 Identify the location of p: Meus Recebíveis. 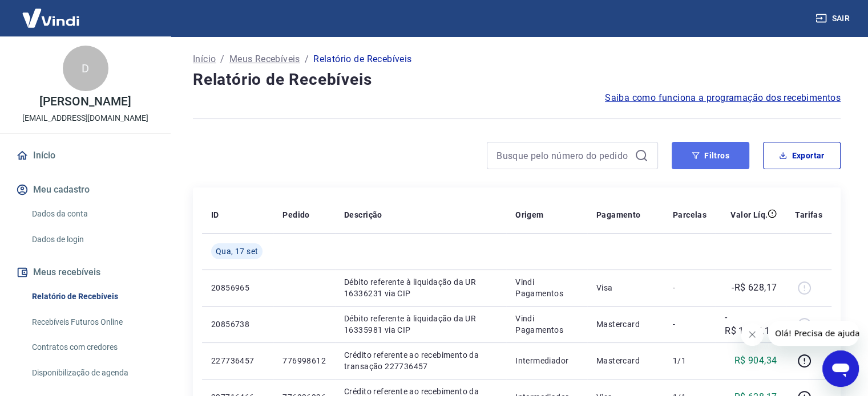
(265, 59).